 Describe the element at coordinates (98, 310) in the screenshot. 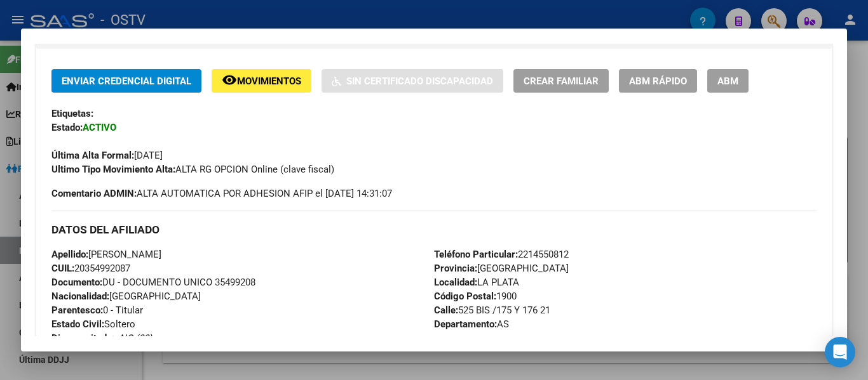

I see `span: 0 - Titular` at that location.